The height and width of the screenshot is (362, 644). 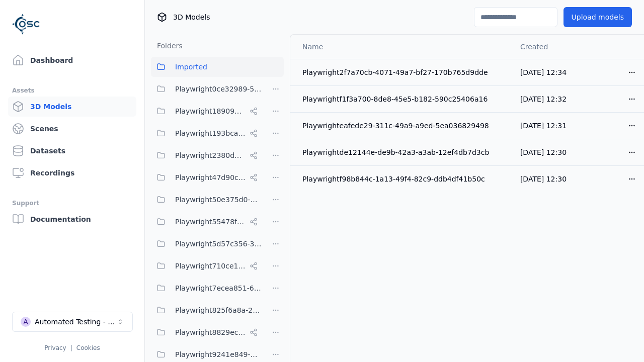 I want to click on span: Playwright47d90cf2-c635-4353-ba3b-5d4538945666, so click(x=210, y=178).